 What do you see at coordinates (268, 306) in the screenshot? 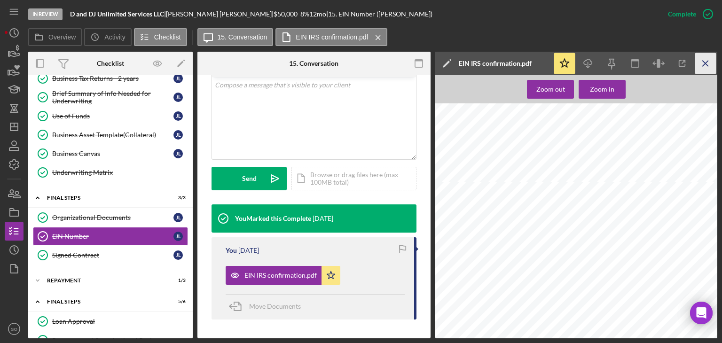
I see `button: Move Documents` at bounding box center [268, 306].